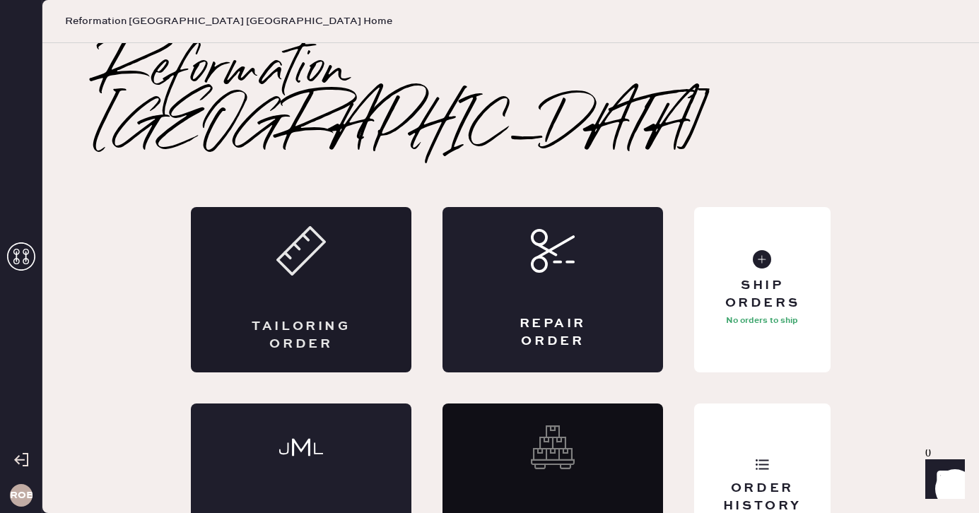 This screenshot has width=979, height=513. Describe the element at coordinates (762, 321) in the screenshot. I see `p: No orders to ship` at that location.